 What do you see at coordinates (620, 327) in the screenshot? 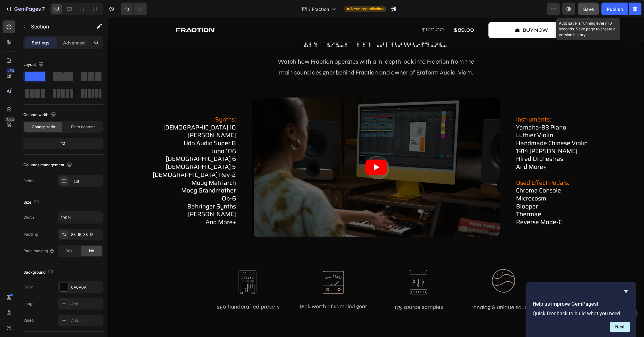
I see `button: Next question` at bounding box center [620, 327].